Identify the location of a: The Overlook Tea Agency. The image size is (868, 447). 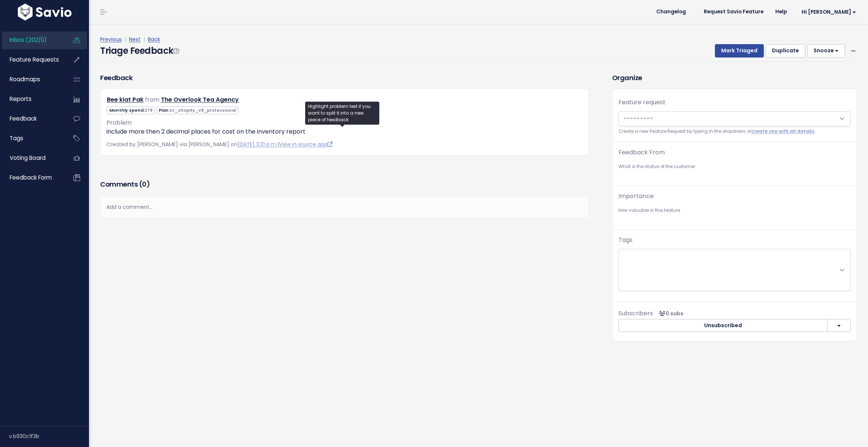
(200, 99).